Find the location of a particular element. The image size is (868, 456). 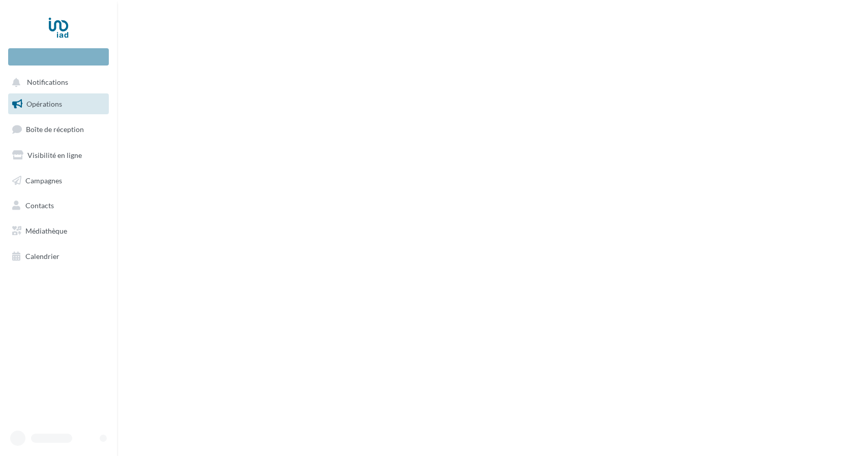

a: Médiathèque is located at coordinates (59, 231).